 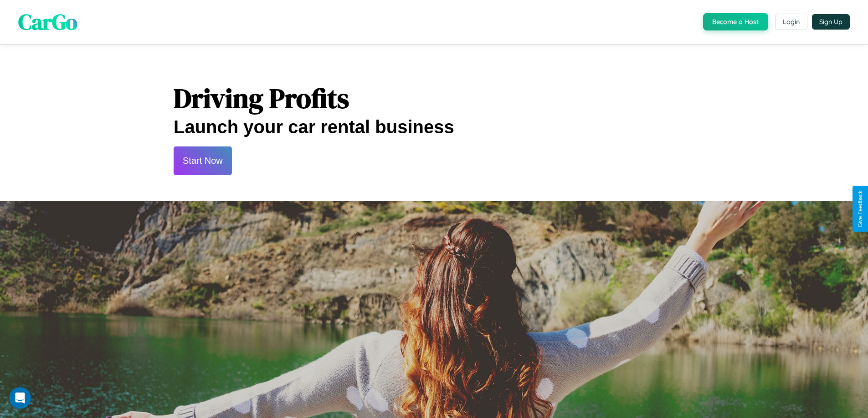 What do you see at coordinates (434, 99) in the screenshot?
I see `h1: Driving Profits` at bounding box center [434, 99].